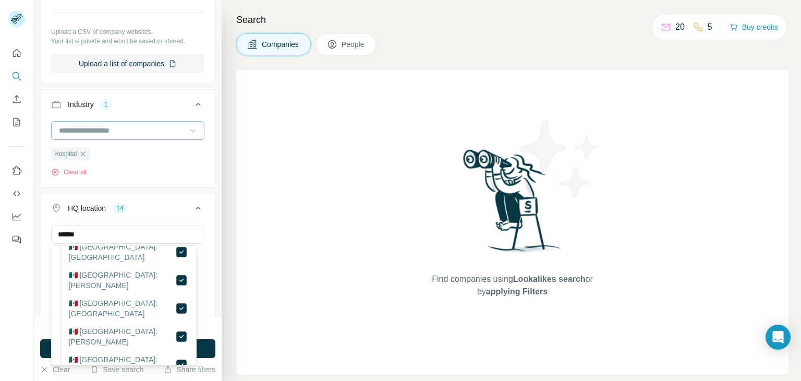 Image resolution: width=801 pixels, height=381 pixels. What do you see at coordinates (512, 20) in the screenshot?
I see `h4: Search` at bounding box center [512, 20].